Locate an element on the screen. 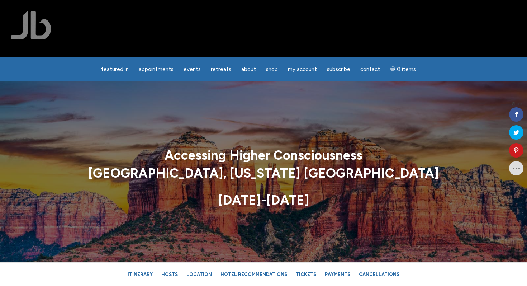 The height and width of the screenshot is (286, 527). span: Shop is located at coordinates (272, 69).